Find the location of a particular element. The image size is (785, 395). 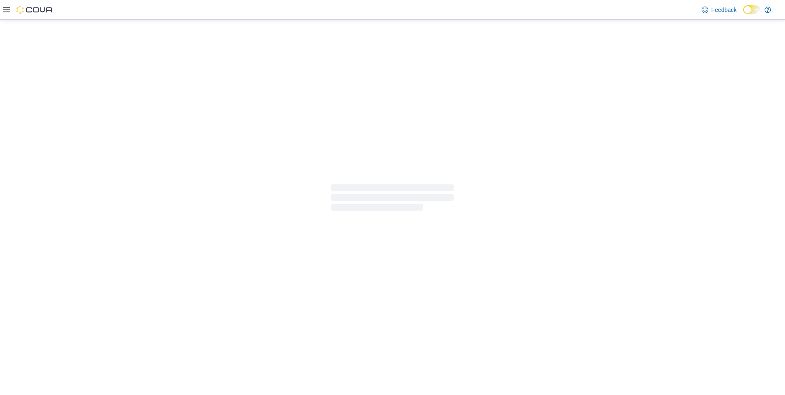

input: Dark Mode is located at coordinates (751, 9).